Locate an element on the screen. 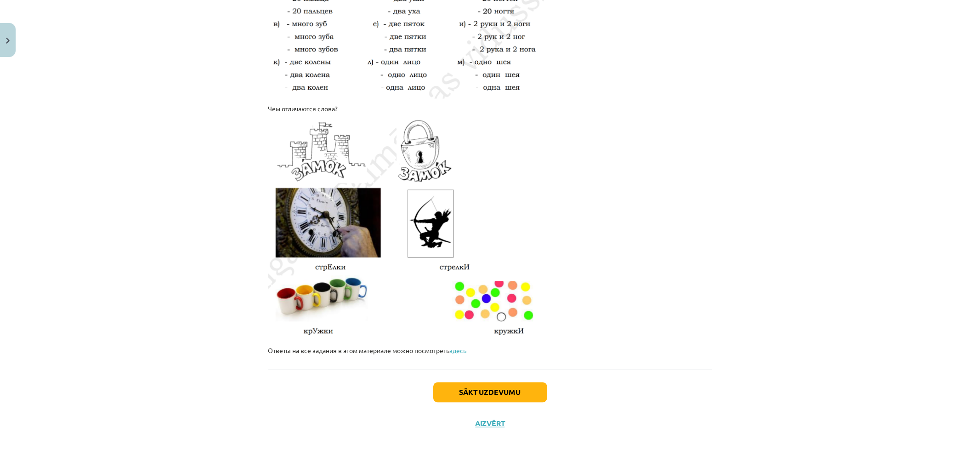  p: Ответы на все задания в этом материале можно посмотреть is located at coordinates (490, 351).